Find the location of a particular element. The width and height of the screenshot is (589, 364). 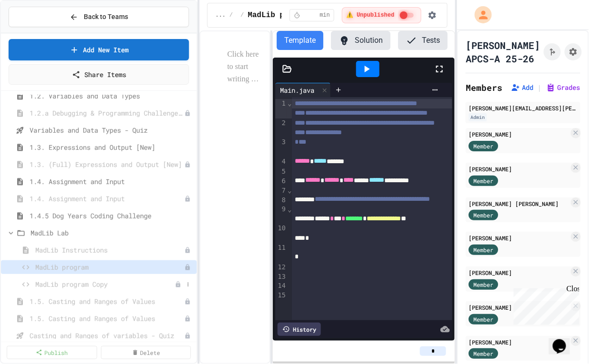

div: Chat with us now!Close is located at coordinates (34, 32).